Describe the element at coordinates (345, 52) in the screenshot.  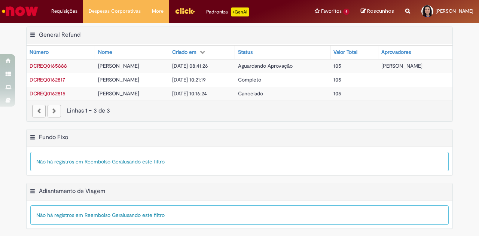
I see `div: Valor Total` at that location.